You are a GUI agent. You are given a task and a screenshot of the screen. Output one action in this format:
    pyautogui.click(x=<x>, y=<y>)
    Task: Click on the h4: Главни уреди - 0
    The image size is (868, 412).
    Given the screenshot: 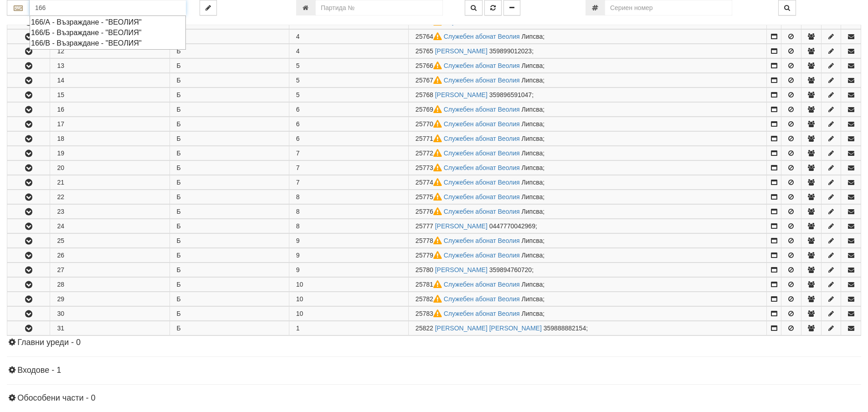 What is the action you would take?
    pyautogui.click(x=434, y=343)
    